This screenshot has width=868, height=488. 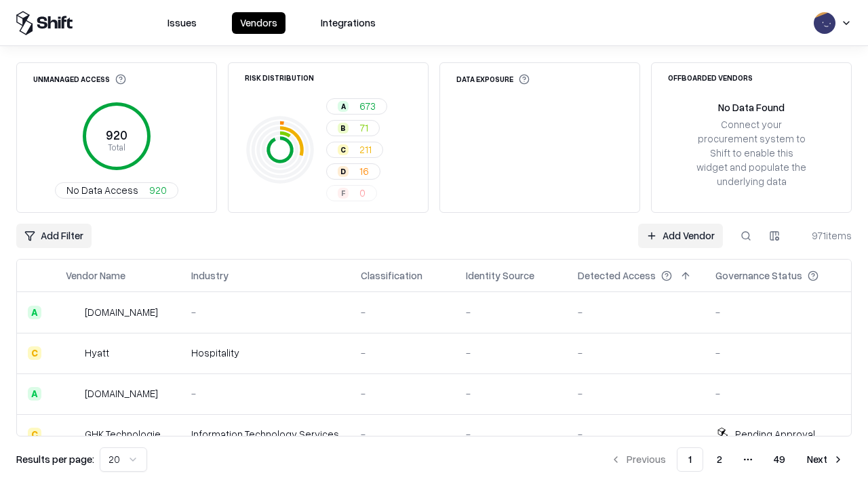 I want to click on span: 673, so click(x=367, y=106).